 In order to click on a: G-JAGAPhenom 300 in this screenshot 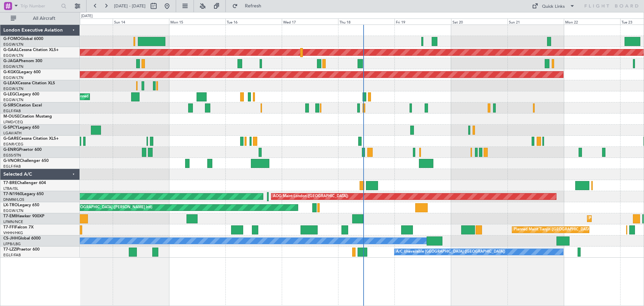, I will do `click(23, 61)`.